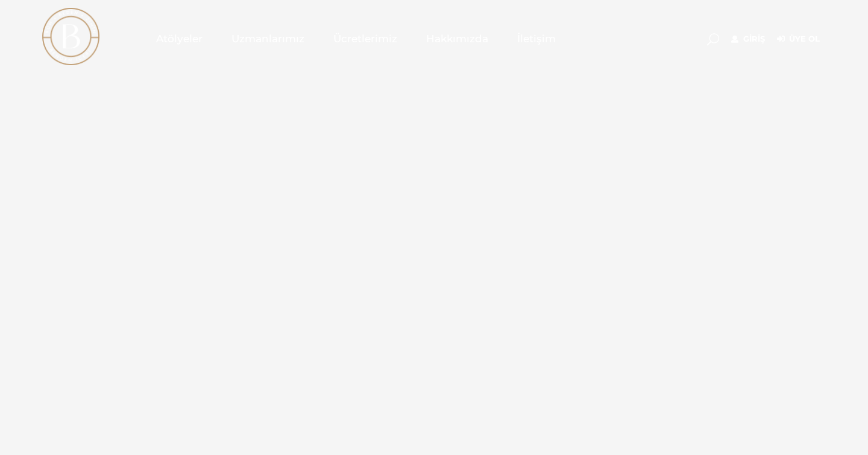  What do you see at coordinates (268, 39) in the screenshot?
I see `a: Uzmanlarımız` at bounding box center [268, 39].